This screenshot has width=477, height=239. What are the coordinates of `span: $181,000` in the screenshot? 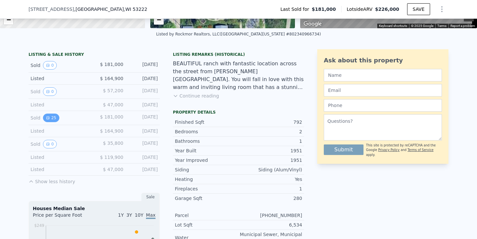 It's located at (324, 9).